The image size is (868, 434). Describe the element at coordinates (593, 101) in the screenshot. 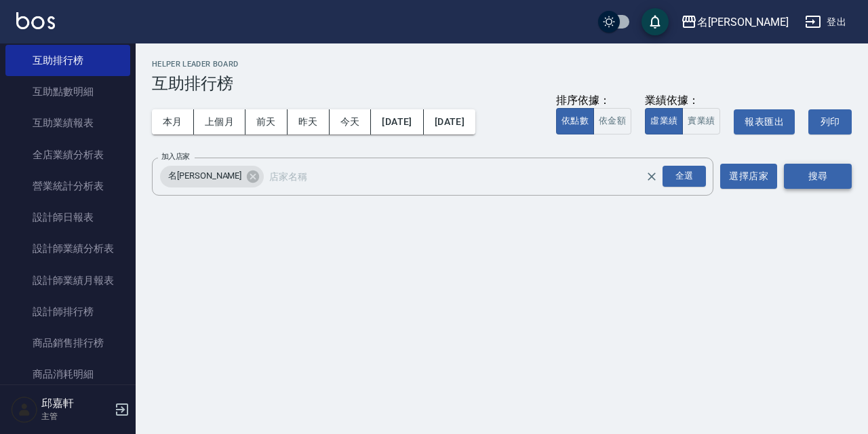

I see `div: 排序依據：` at that location.